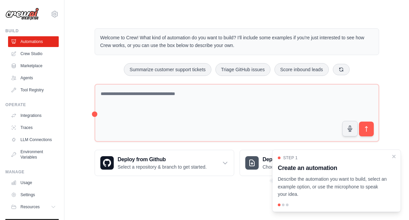  What do you see at coordinates (237, 42) in the screenshot?
I see `p: Welcome to Crew! What kind of automation do you want to build? I'll include some examples if you'...` at bounding box center [237, 42].